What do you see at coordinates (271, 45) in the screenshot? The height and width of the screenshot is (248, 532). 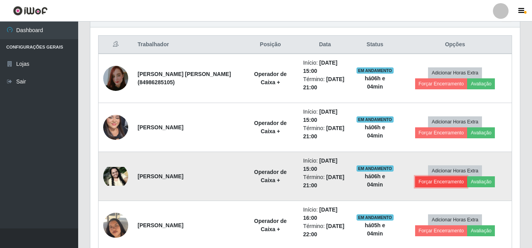 I see `th: Posição` at bounding box center [271, 45].